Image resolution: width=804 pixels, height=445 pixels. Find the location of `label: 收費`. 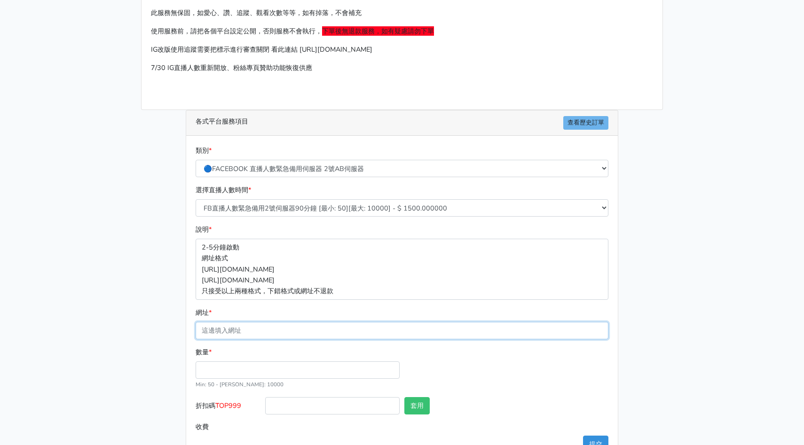

label: 收費 is located at coordinates (228, 427).